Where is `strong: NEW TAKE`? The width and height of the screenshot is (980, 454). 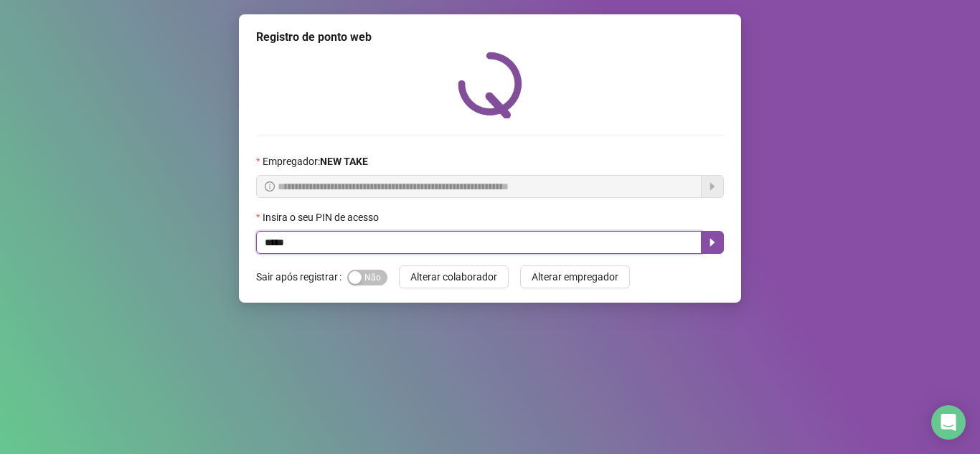 strong: NEW TAKE is located at coordinates (343, 161).